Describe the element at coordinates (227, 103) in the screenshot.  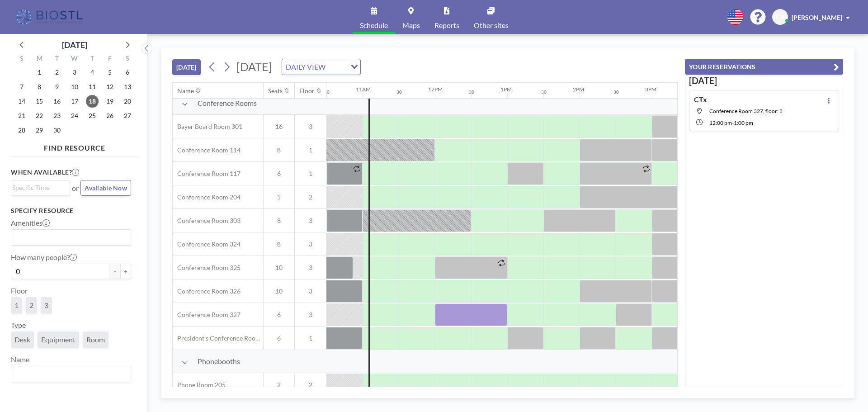
I see `span: Conference Rooms` at that location.